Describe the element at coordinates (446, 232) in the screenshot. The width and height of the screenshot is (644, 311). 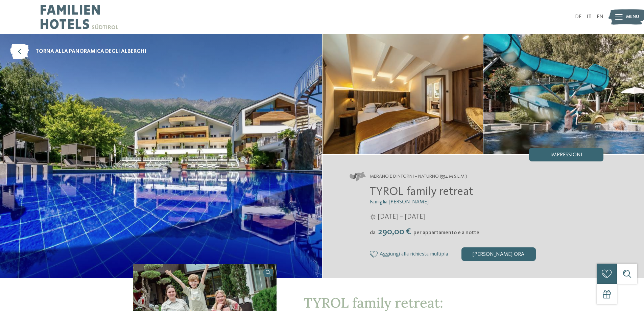
I see `span: per appartamento e a notte` at that location.